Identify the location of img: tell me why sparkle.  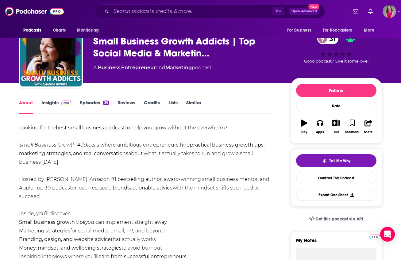
(324, 161).